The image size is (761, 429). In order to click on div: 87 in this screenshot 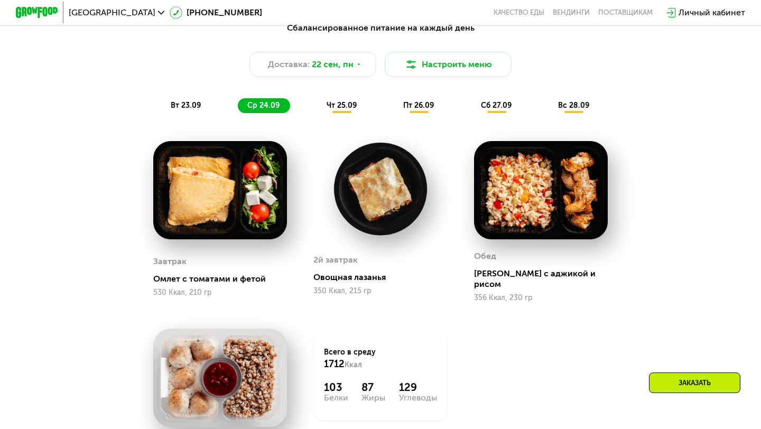, I will do `click(373, 388)`.